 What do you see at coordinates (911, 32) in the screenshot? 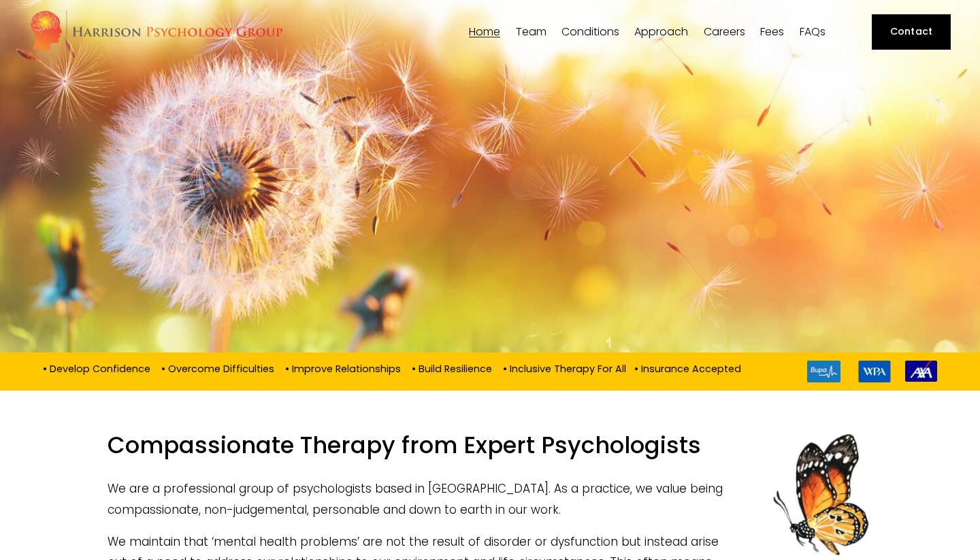
I see `a: Contact` at bounding box center [911, 32].